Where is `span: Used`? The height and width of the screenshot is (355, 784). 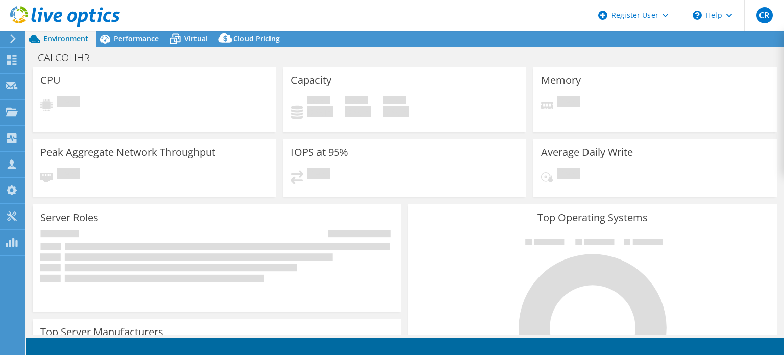 span: Used is located at coordinates (318, 101).